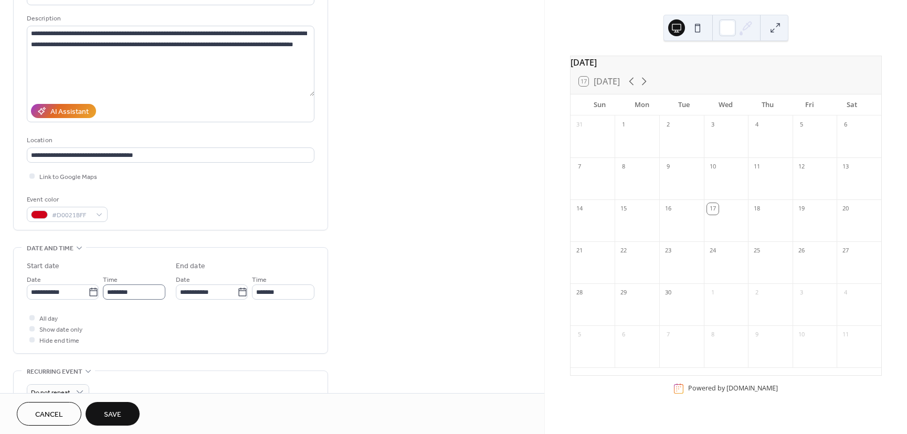 This screenshot has width=907, height=434. I want to click on div: Sat, so click(852, 105).